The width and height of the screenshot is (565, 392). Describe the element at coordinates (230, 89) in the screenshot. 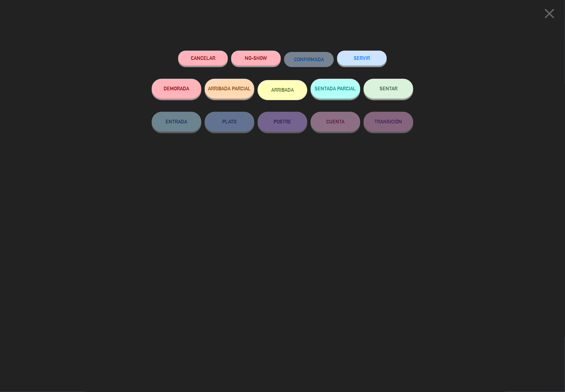

I see `button: ARRIBADA PARCIAL` at that location.